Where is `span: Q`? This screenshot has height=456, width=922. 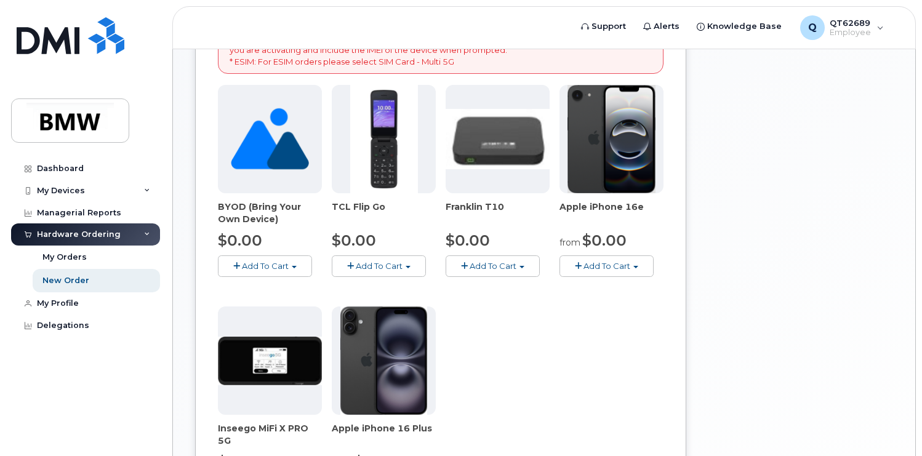 span: Q is located at coordinates (812, 28).